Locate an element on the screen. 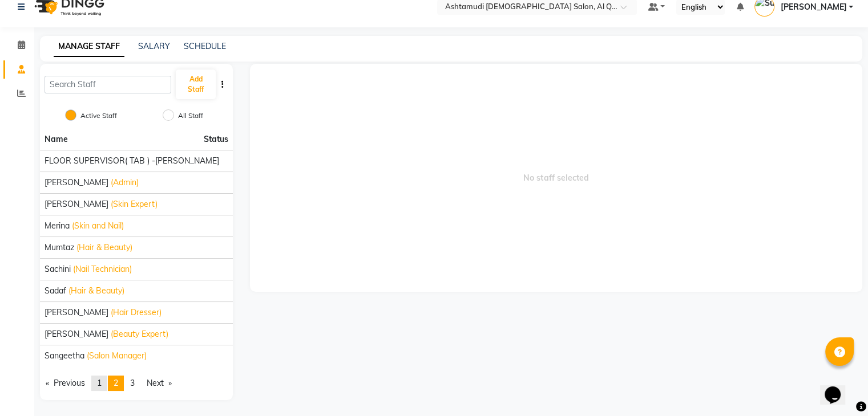 The height and width of the screenshot is (416, 868). a: SCHEDULE is located at coordinates (205, 46).